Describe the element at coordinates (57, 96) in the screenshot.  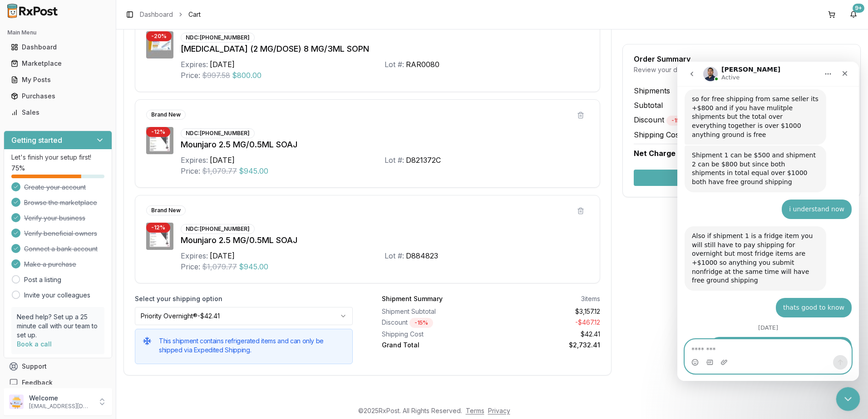
I see `div: Purchases` at that location.